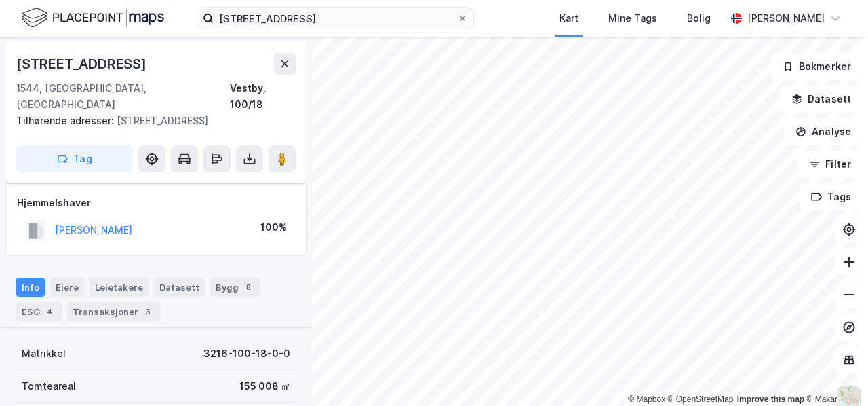  Describe the element at coordinates (646, 399) in the screenshot. I see `a: Mapbox` at that location.